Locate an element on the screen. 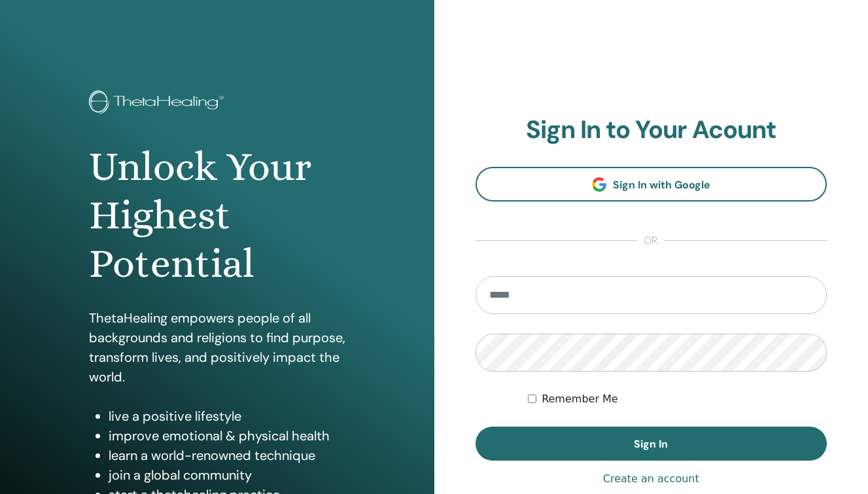 This screenshot has width=868, height=494. li: join a global community is located at coordinates (227, 475).